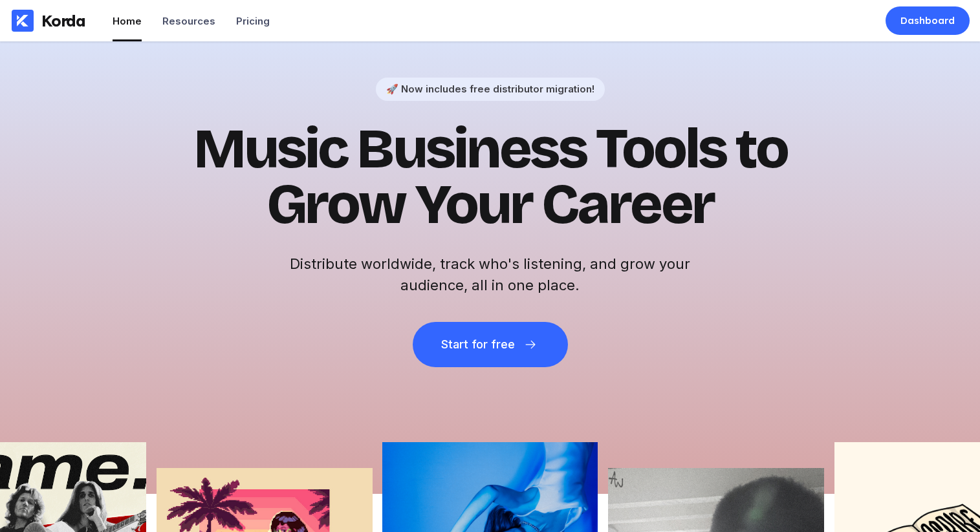 The width and height of the screenshot is (980, 532). Describe the element at coordinates (928, 21) in the screenshot. I see `div: Dashboard` at that location.